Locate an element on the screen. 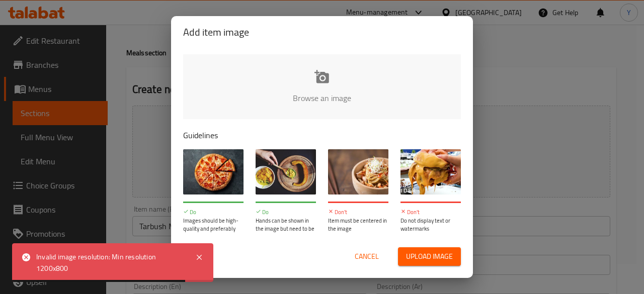 Image resolution: width=644 pixels, height=294 pixels. div: Invalid image resolution: Min resolution 1200x800 is located at coordinates (111, 262).